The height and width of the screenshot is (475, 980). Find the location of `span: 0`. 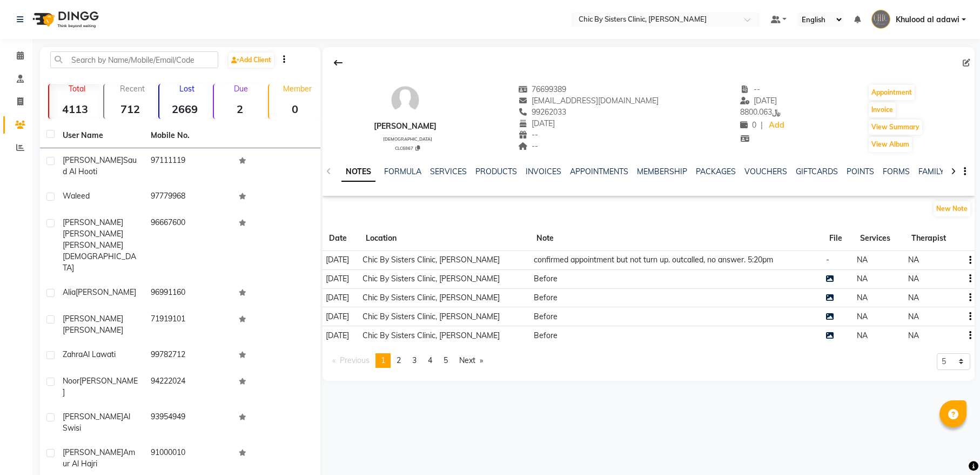

span: 0 is located at coordinates (748, 125).